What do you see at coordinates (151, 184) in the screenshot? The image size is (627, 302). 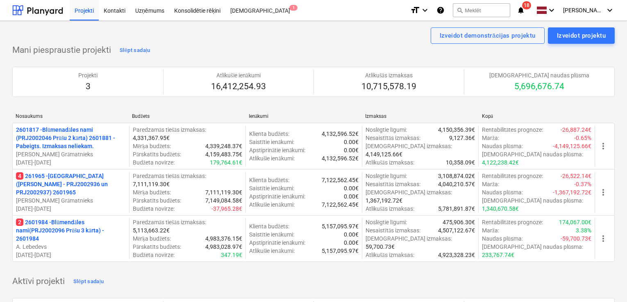 I see `p: 7,111,119.30€` at bounding box center [151, 184].